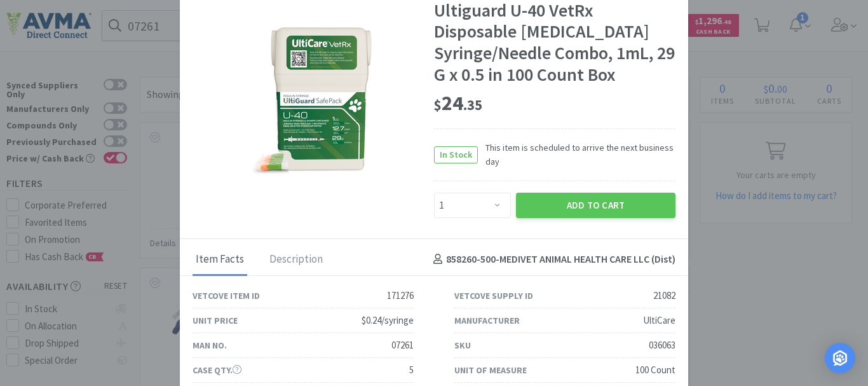  I want to click on div: Vetcove Supply ID, so click(494, 296).